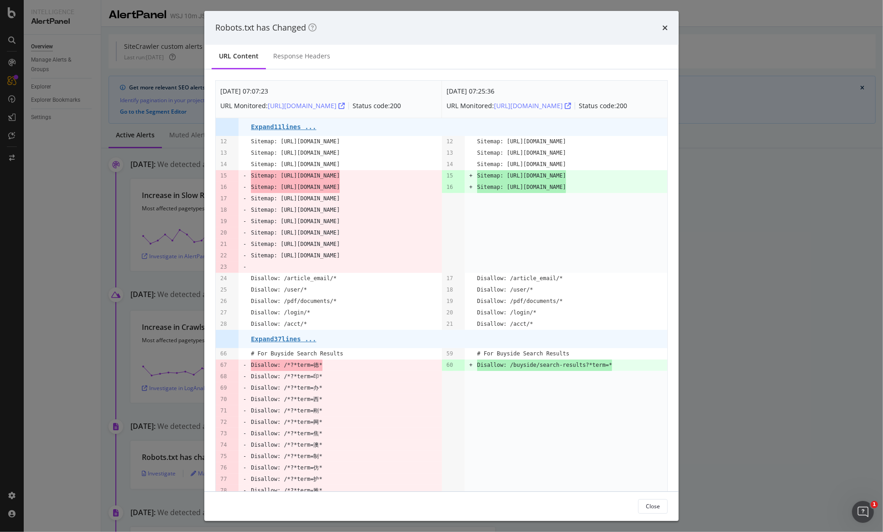  What do you see at coordinates (223, 312) in the screenshot?
I see `pre: 27` at bounding box center [223, 312].